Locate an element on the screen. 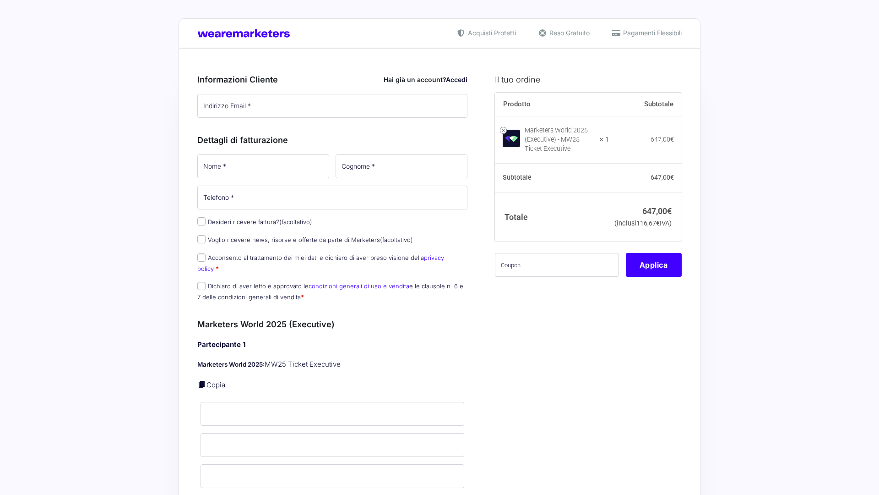  h3: Informazioni Cliente is located at coordinates (332, 79).